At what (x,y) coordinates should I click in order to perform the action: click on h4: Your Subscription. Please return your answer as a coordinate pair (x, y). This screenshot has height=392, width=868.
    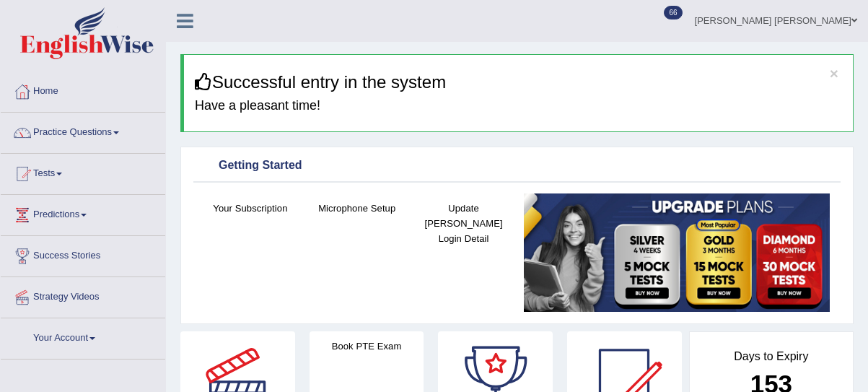
    Looking at the image, I should click on (250, 207).